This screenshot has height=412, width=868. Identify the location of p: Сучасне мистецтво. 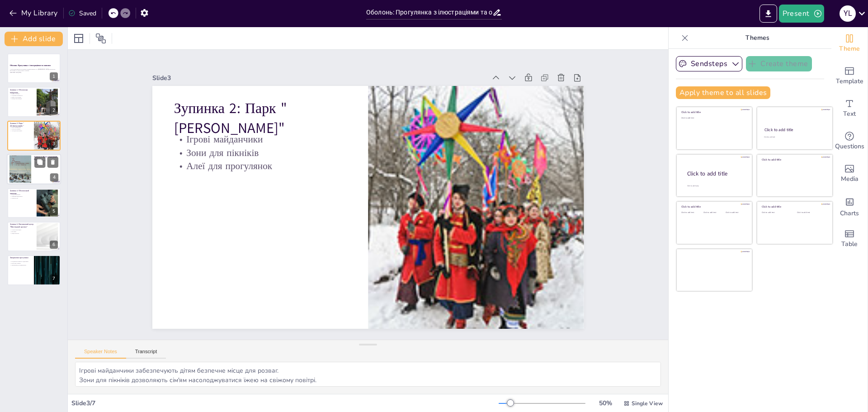
(22, 230).